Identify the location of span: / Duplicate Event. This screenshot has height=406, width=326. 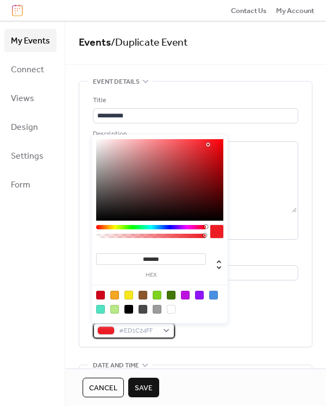
(150, 42).